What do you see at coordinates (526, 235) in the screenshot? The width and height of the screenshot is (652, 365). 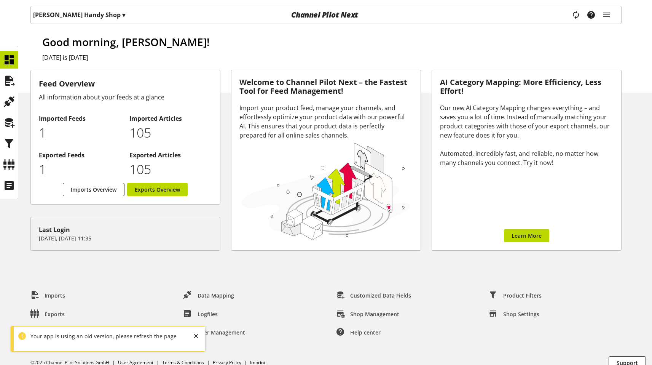 I see `span: Learn More` at bounding box center [526, 235].